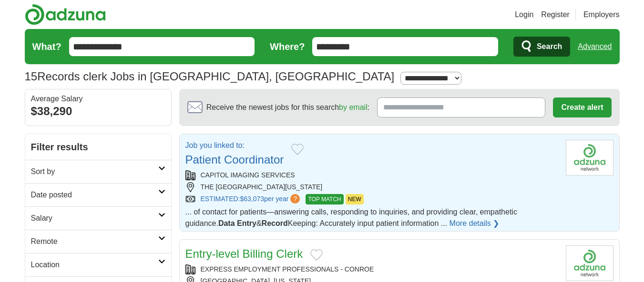  Describe the element at coordinates (226, 223) in the screenshot. I see `strong: Data` at that location.